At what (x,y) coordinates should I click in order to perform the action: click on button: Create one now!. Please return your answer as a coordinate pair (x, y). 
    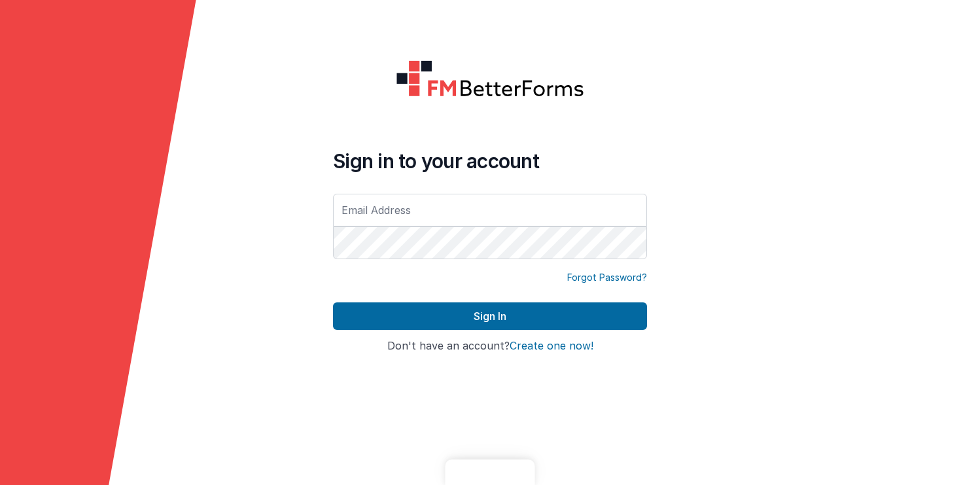
    Looking at the image, I should click on (551, 346).